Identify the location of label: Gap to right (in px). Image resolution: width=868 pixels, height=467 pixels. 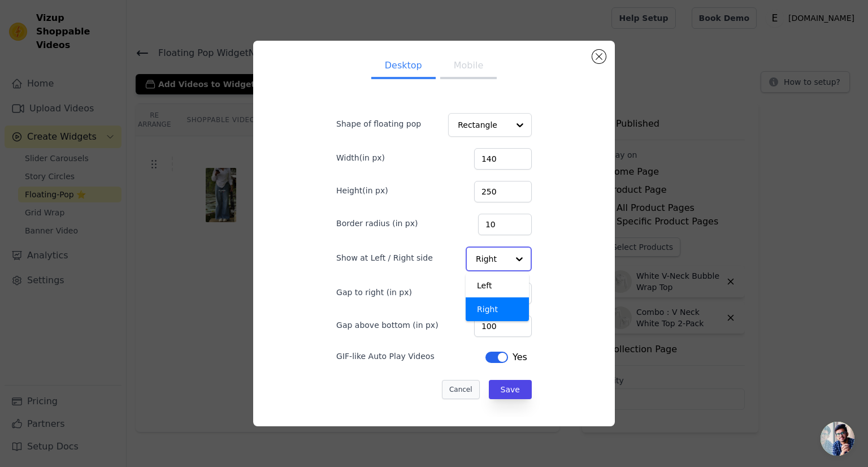
(374, 292).